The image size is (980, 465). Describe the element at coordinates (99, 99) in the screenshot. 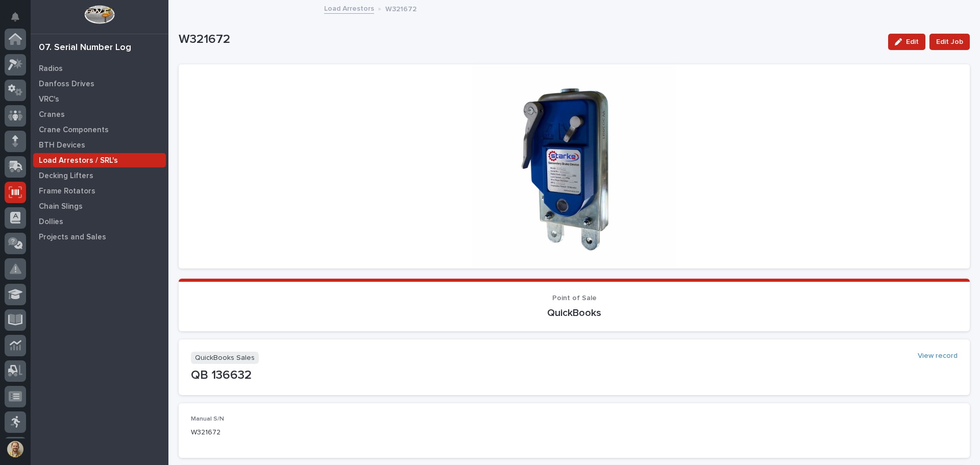

I see `a: VRC's` at that location.